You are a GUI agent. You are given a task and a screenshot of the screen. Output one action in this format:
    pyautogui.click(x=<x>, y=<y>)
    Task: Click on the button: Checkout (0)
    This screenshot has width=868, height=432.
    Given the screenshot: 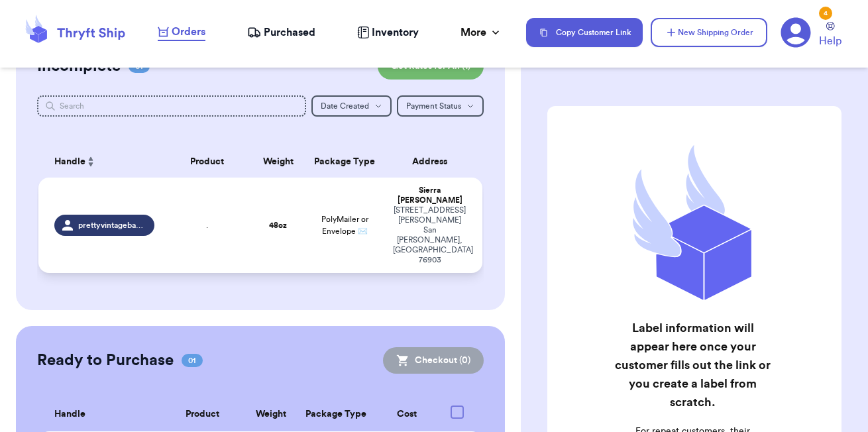 What is the action you would take?
    pyautogui.click(x=434, y=360)
    